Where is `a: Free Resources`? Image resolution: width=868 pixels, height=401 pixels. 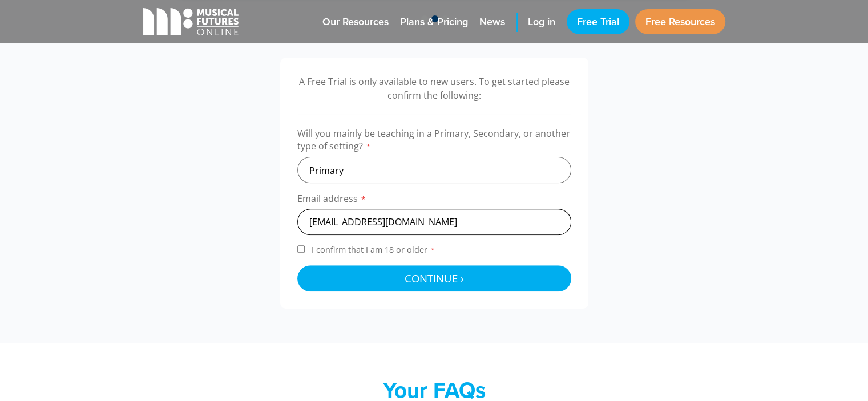 a: Free Resources is located at coordinates (680, 21).